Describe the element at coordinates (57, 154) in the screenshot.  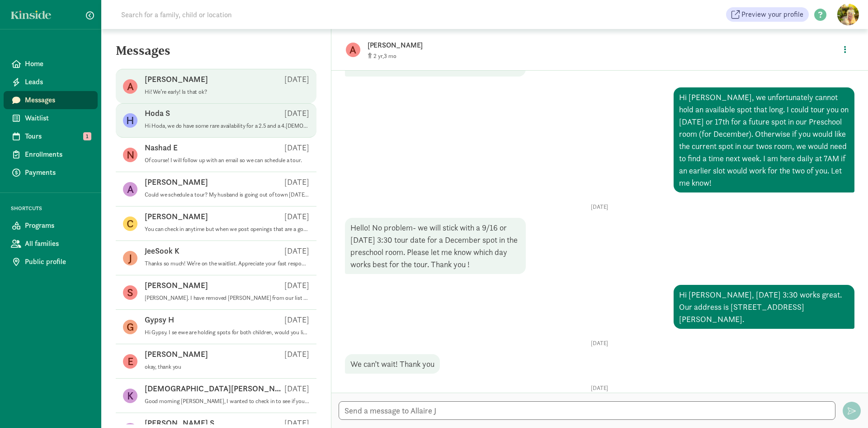
I see `span: Enrollments` at that location.